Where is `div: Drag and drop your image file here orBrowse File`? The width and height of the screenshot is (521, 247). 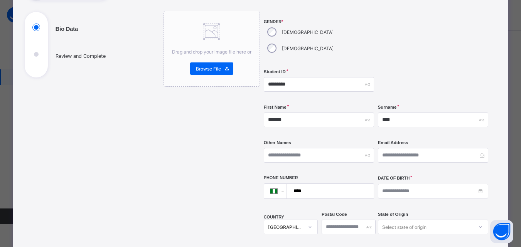
div: Drag and drop your image file here orBrowse File is located at coordinates (212, 49).